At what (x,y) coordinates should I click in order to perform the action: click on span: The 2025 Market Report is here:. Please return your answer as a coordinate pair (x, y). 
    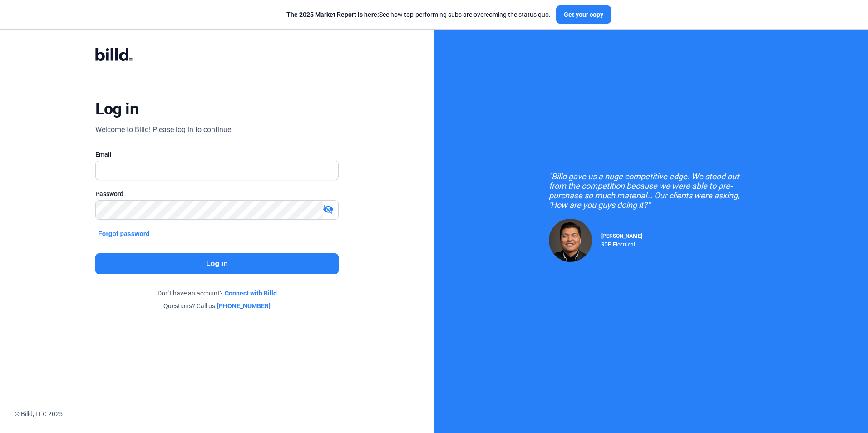
    Looking at the image, I should click on (333, 14).